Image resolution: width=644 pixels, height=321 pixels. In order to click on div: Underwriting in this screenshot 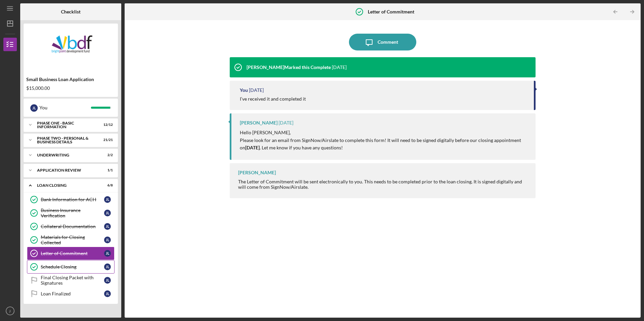, I will do `click(66, 155)`.